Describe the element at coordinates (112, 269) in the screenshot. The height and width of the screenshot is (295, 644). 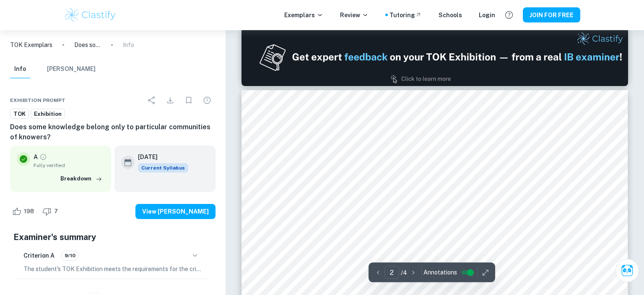
I see `p: The student's TOK Exhibition meets the requirements for the criterion. The work is based on one o...` at that location.